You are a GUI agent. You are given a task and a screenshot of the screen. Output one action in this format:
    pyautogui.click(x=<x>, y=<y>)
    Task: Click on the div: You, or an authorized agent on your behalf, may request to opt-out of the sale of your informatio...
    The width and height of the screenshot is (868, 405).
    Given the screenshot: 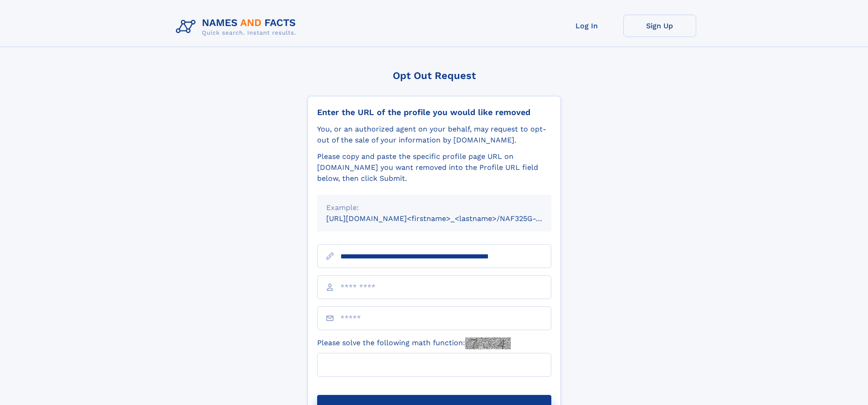 What is the action you would take?
    pyautogui.click(x=434, y=134)
    